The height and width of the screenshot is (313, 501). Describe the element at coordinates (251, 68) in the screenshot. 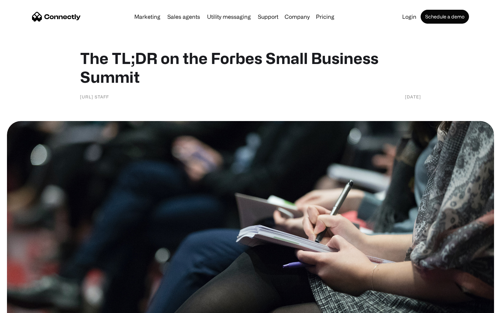

I see `h1: The TL;DR on the Forbes Small Business Summit` at that location.